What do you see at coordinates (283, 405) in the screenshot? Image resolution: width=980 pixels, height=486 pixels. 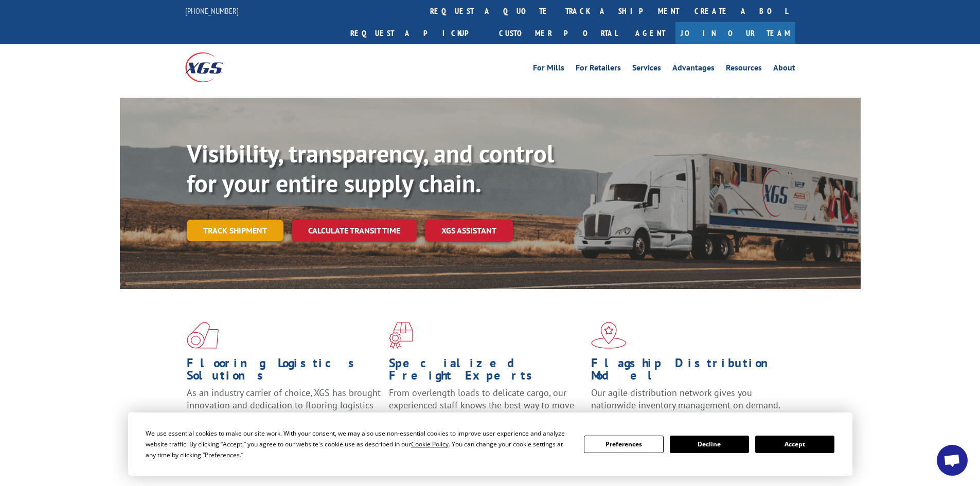 I see `span: As an industry carrier of choice, XGS has brought innovation and dedication to flooring logistics...` at bounding box center [283, 405].